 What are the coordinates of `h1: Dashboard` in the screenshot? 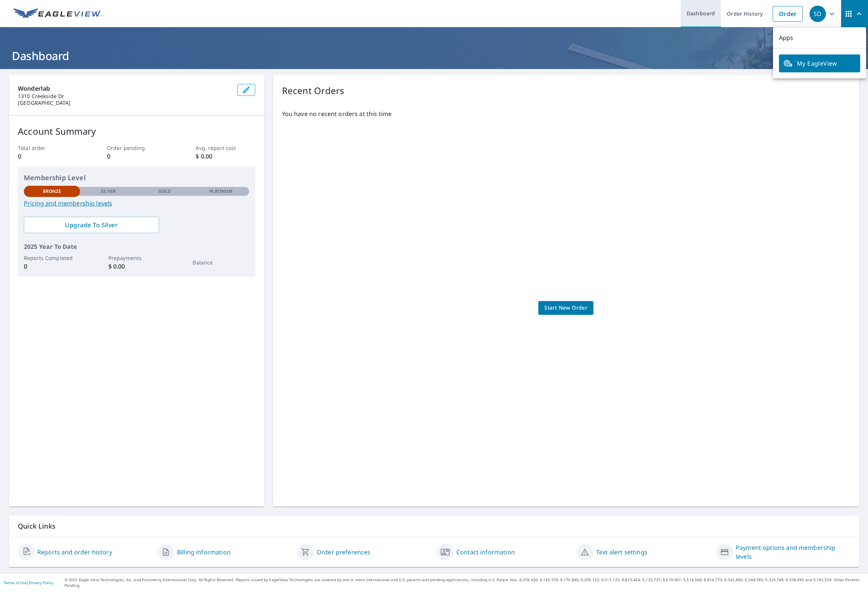 It's located at (434, 55).